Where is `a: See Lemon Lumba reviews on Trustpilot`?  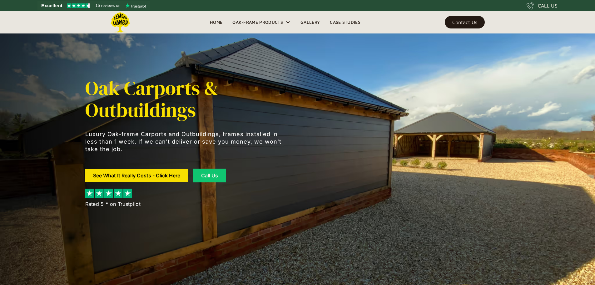
a: See Lemon Lumba reviews on Trustpilot is located at coordinates (94, 6).